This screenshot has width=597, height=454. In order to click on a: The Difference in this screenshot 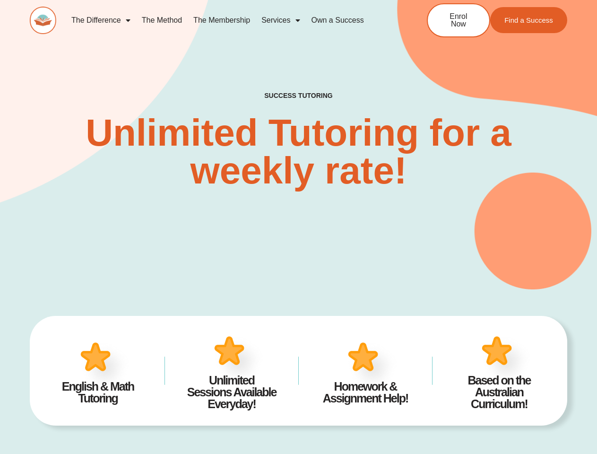, I will do `click(101, 20)`.